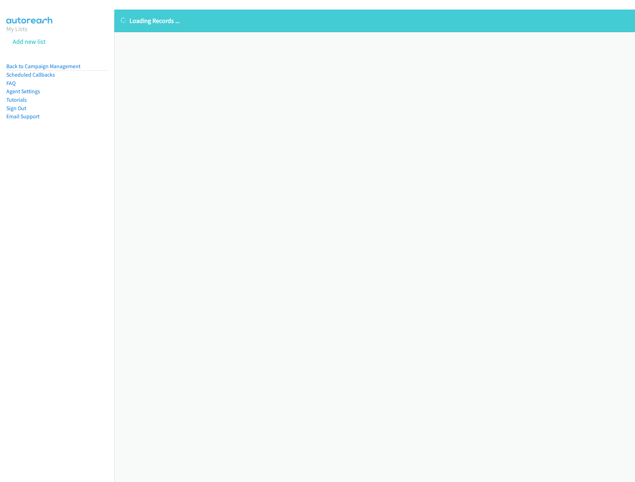 The height and width of the screenshot is (482, 635). I want to click on a: Tutorials, so click(17, 99).